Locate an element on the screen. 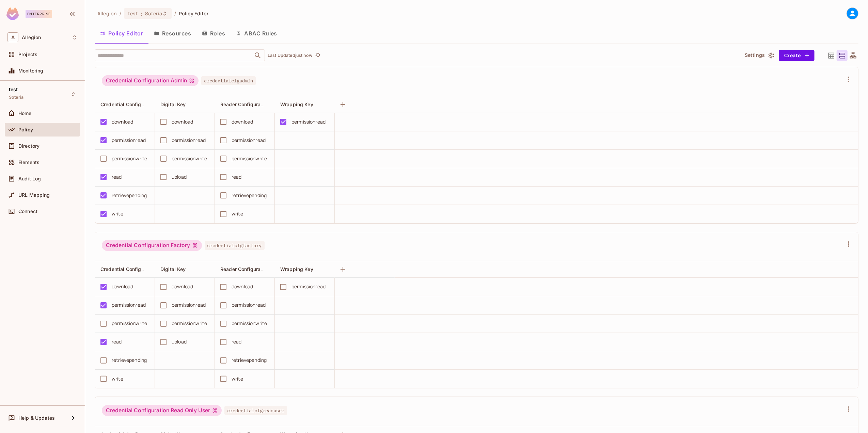  span: Directory is located at coordinates (29, 146).